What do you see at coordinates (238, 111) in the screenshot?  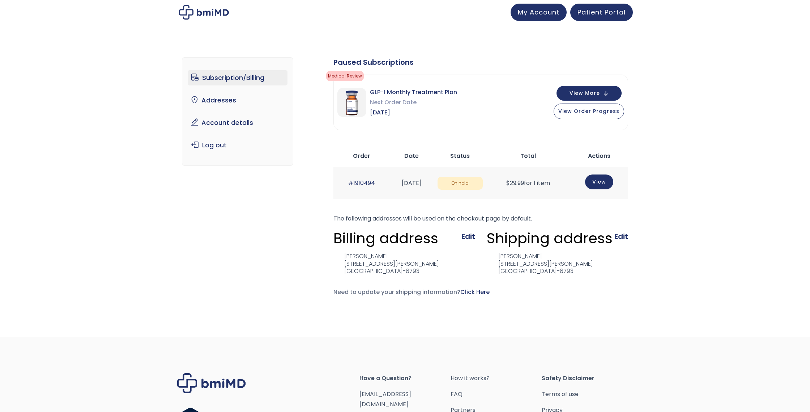 I see `nav: Account pages` at bounding box center [238, 111].